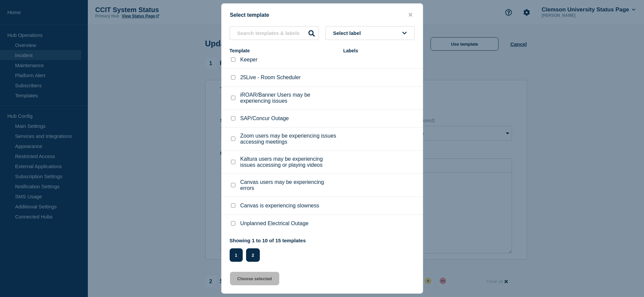  Describe the element at coordinates (233, 118) in the screenshot. I see `input: SAP/Concur Outage checkbox` at that location.